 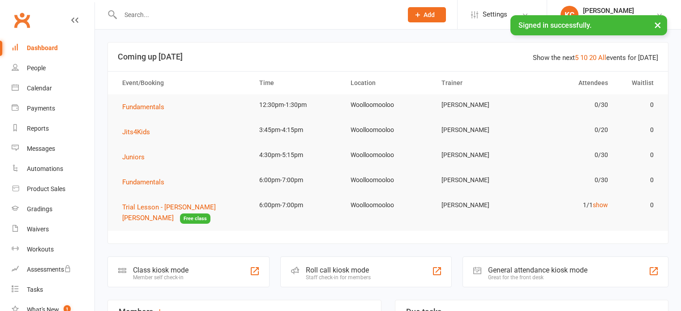 What do you see at coordinates (45, 169) in the screenshot?
I see `div: Automations` at bounding box center [45, 169].